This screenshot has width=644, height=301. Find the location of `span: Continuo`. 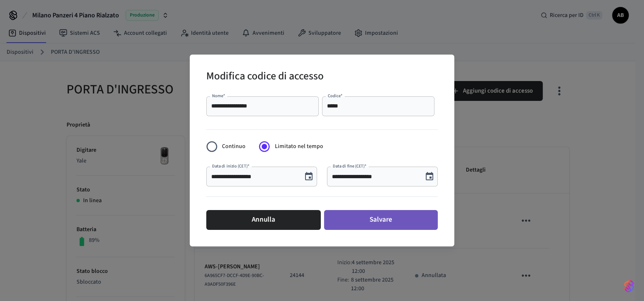

span: Continuo is located at coordinates (233, 146).